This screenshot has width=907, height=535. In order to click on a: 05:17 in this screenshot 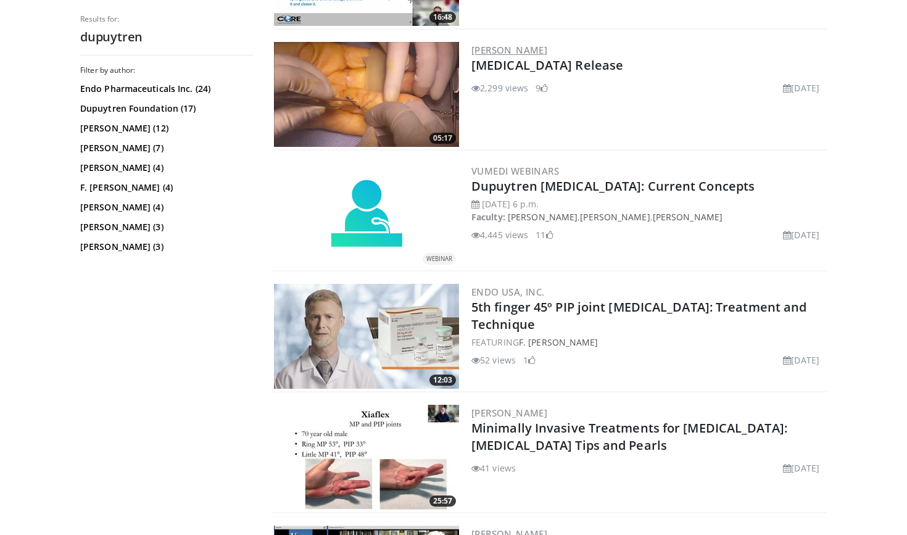, I will do `click(367, 94)`.